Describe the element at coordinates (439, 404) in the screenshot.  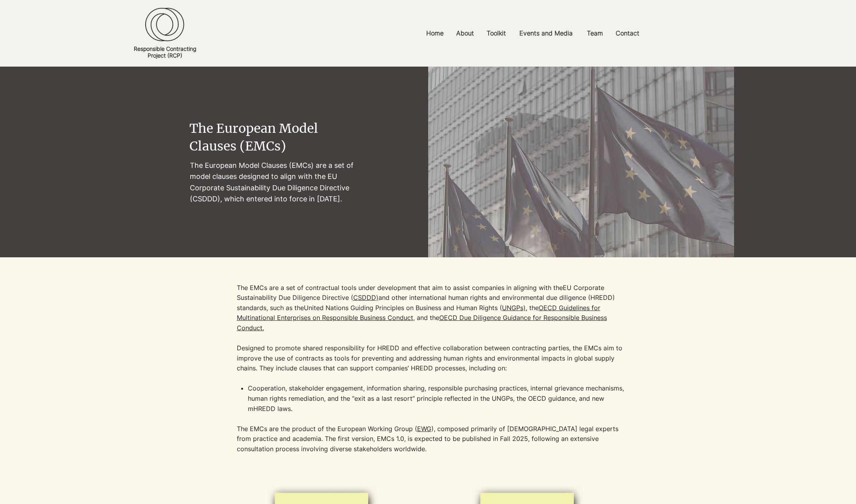
I see `p: Cooperation, stakeholder engagement, information sharing, responsible purchasing practices, inter...` at that location.